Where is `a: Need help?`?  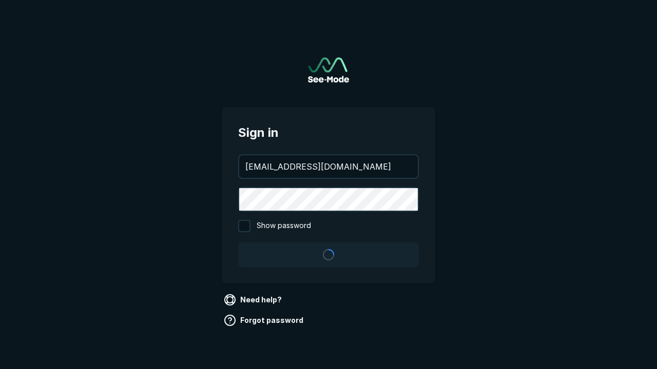 a: Need help? is located at coordinates (253, 300).